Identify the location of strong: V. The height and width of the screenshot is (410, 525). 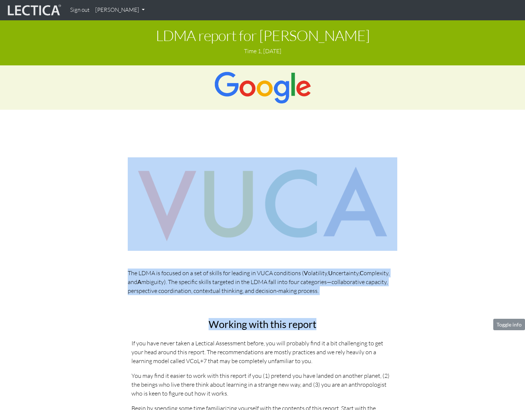
(306, 273).